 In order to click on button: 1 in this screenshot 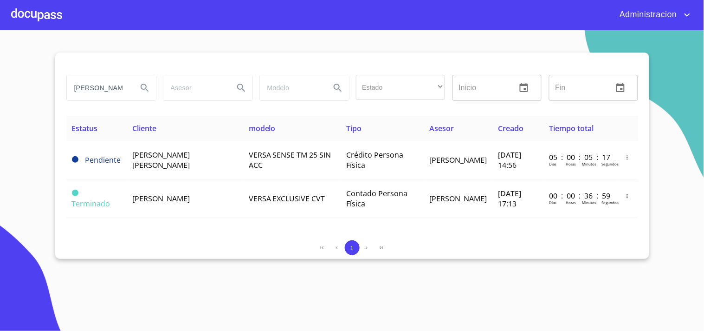, I will do `click(352, 247)`.